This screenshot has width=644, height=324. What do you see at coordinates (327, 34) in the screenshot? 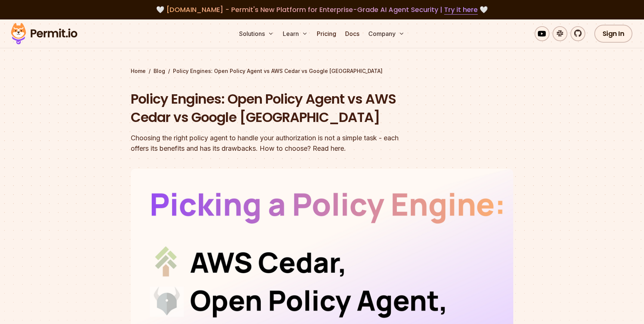
I see `a: Pricing` at bounding box center [327, 34].